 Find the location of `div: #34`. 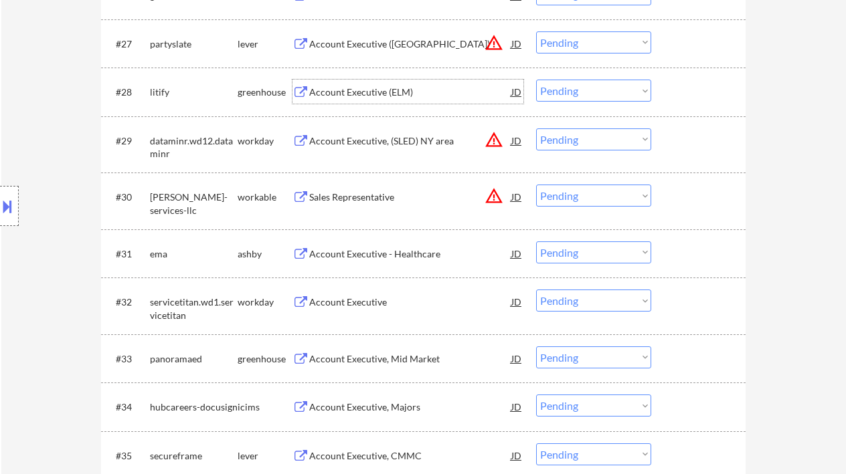

div: #34 is located at coordinates (127, 408).